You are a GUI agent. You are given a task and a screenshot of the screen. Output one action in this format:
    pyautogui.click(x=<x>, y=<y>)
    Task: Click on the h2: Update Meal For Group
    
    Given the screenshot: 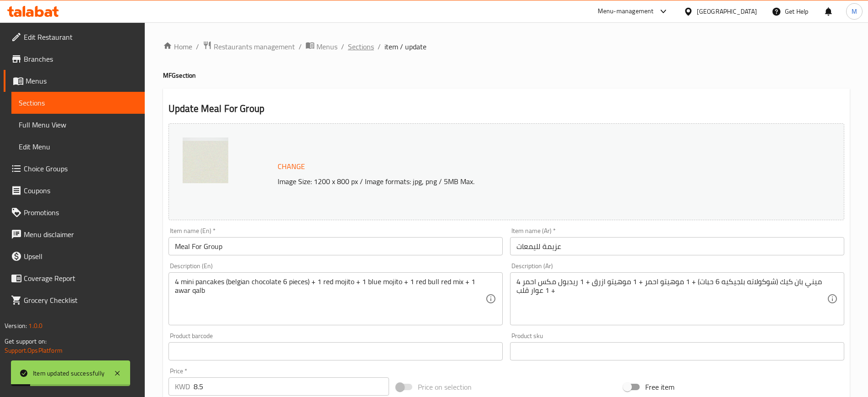 What is the action you would take?
    pyautogui.click(x=506, y=108)
    